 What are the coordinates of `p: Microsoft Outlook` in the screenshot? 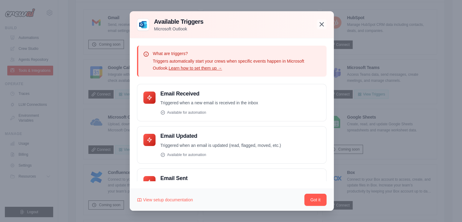 It's located at (178, 29).